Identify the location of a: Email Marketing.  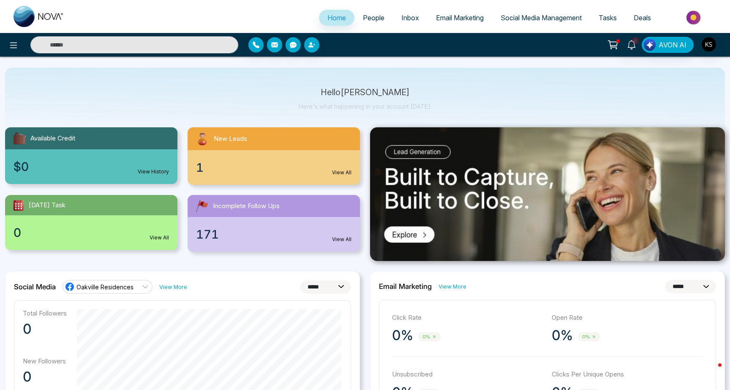
(460, 18).